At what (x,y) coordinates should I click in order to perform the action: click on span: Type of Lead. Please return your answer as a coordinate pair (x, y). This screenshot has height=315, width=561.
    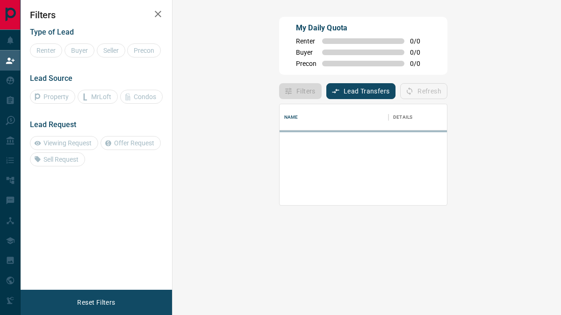
    Looking at the image, I should click on (52, 32).